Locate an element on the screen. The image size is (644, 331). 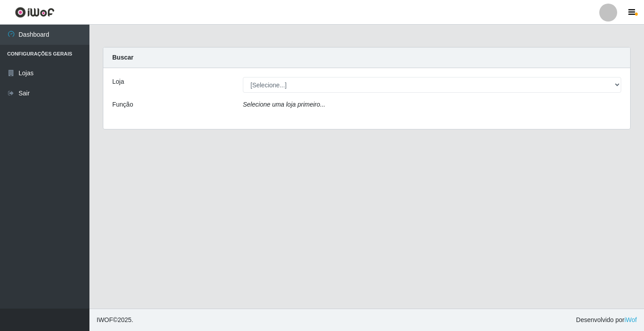
label: Função is located at coordinates (122, 105).